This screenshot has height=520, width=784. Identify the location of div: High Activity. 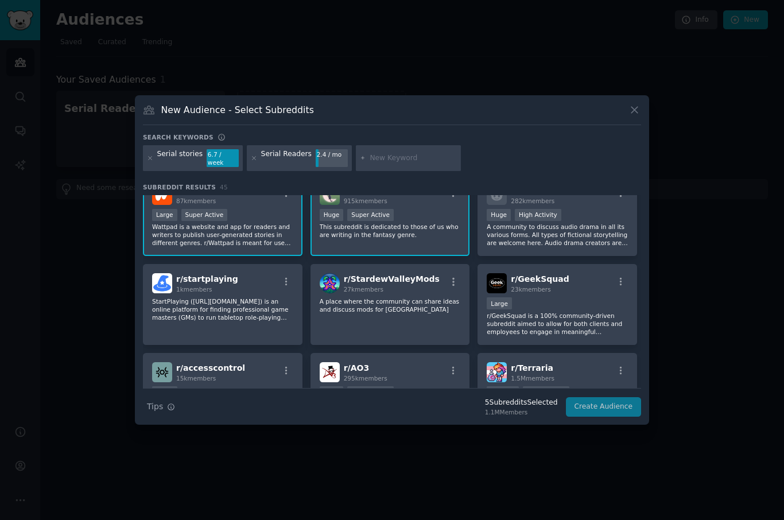
(538, 215).